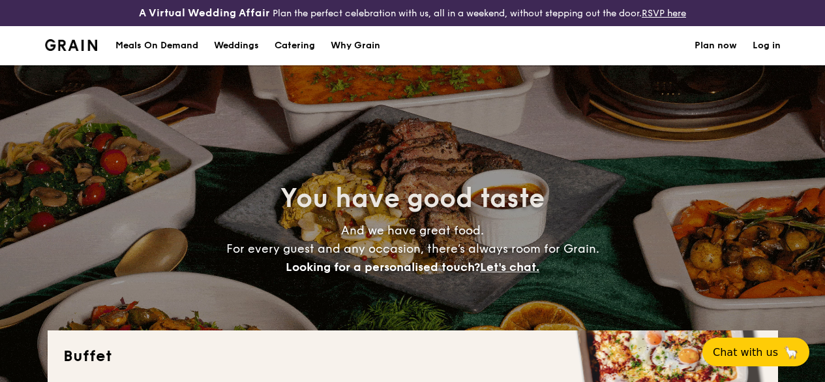 The width and height of the screenshot is (825, 382). Describe the element at coordinates (356, 46) in the screenshot. I see `a: Why Grain` at that location.